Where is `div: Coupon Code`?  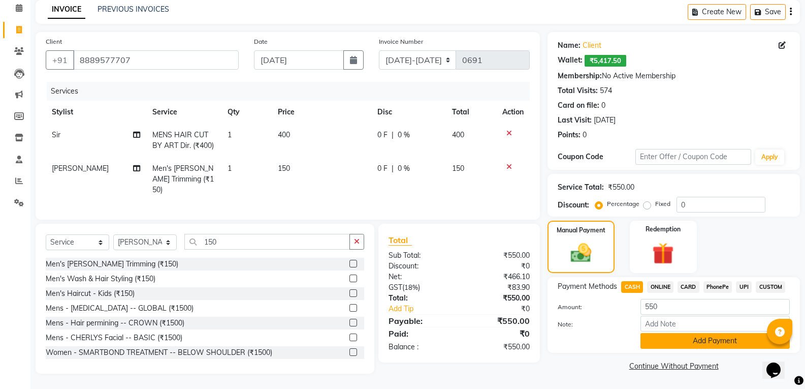
div: Coupon Code is located at coordinates (596, 156).